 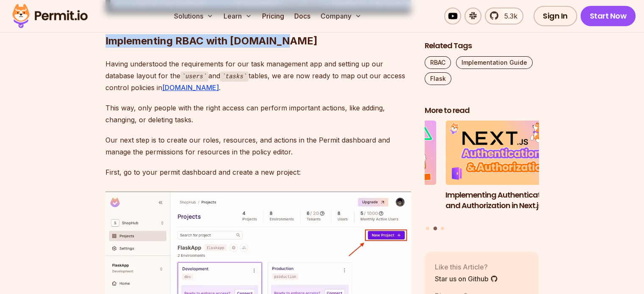 What do you see at coordinates (428, 229) in the screenshot?
I see `button: Go to slide 1` at bounding box center [428, 229].